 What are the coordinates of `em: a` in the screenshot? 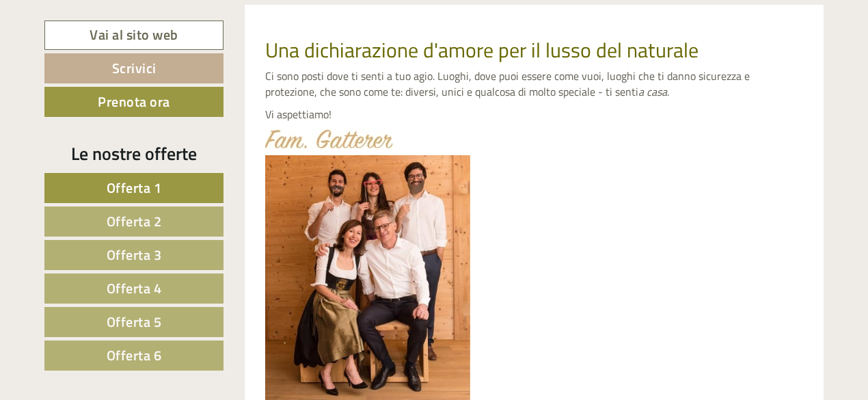 It's located at (641, 92).